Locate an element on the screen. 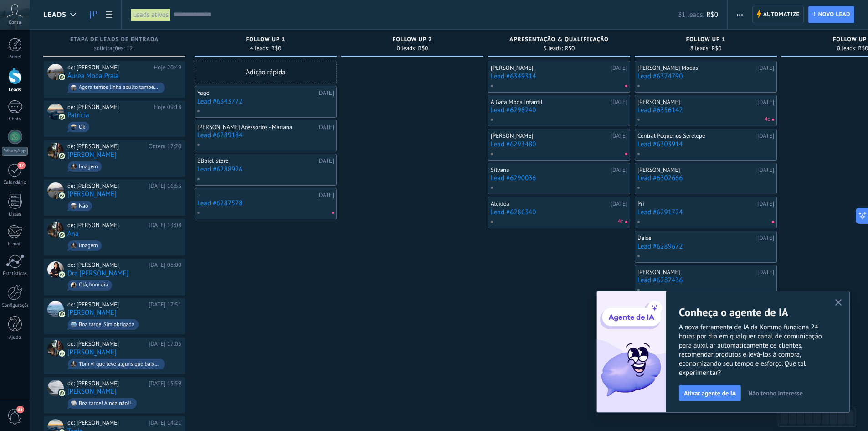 Image resolution: width=868 pixels, height=431 pixels. div: Deise is located at coordinates (696, 238).